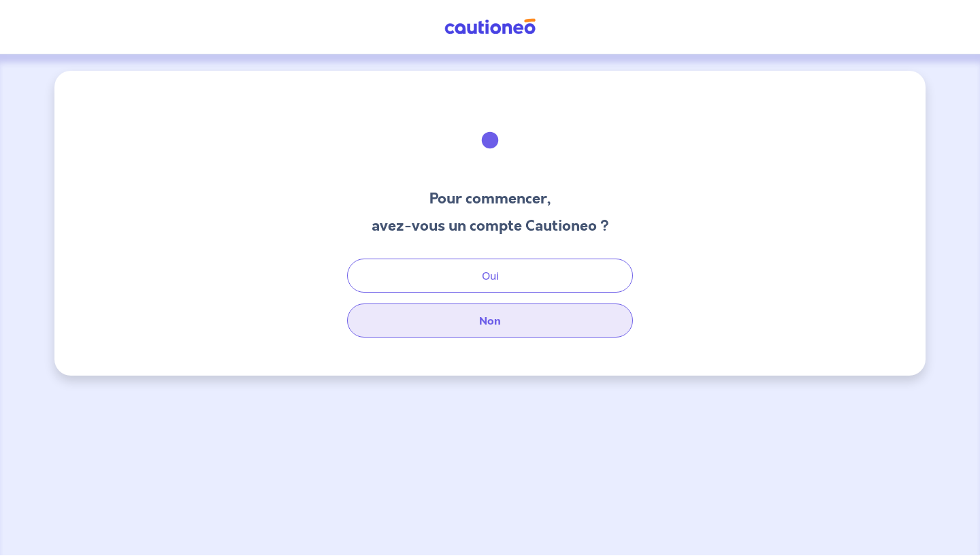  I want to click on button: Non, so click(490, 320).